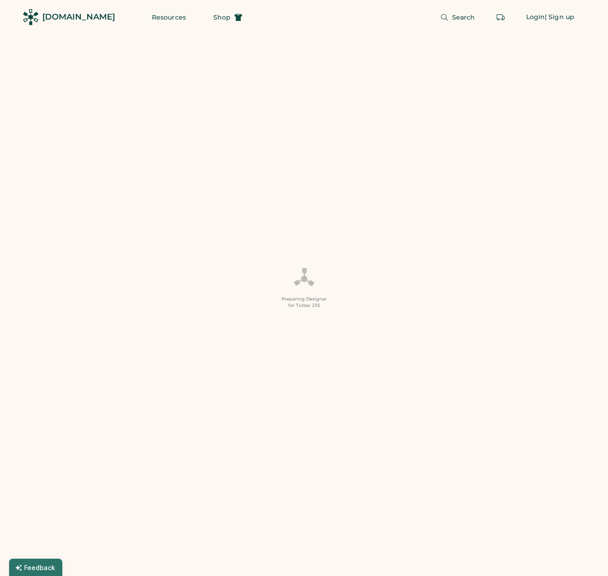 Image resolution: width=608 pixels, height=576 pixels. What do you see at coordinates (501, 17) in the screenshot?
I see `button: Retrieve an order` at bounding box center [501, 17].